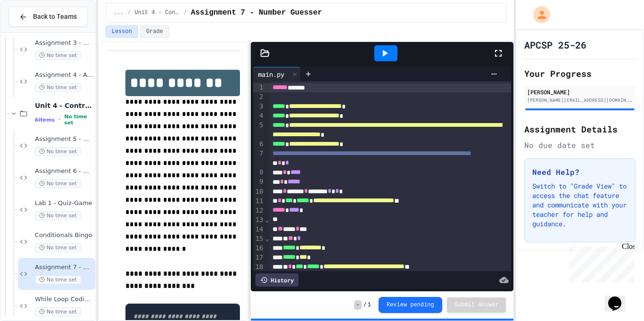 This screenshot has width=644, height=321. Describe the element at coordinates (259, 258) in the screenshot. I see `div: 17` at that location.